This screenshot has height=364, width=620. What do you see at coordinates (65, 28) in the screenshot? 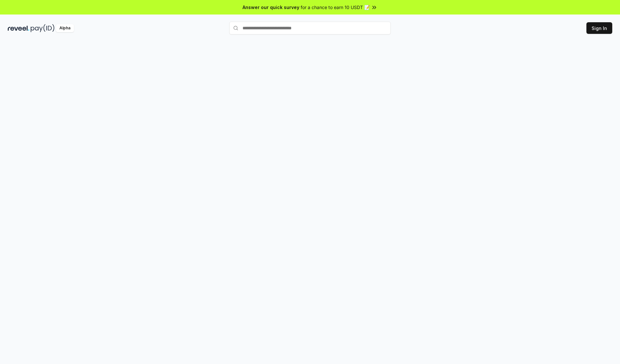
I see `div: Alpha` at bounding box center [65, 28].